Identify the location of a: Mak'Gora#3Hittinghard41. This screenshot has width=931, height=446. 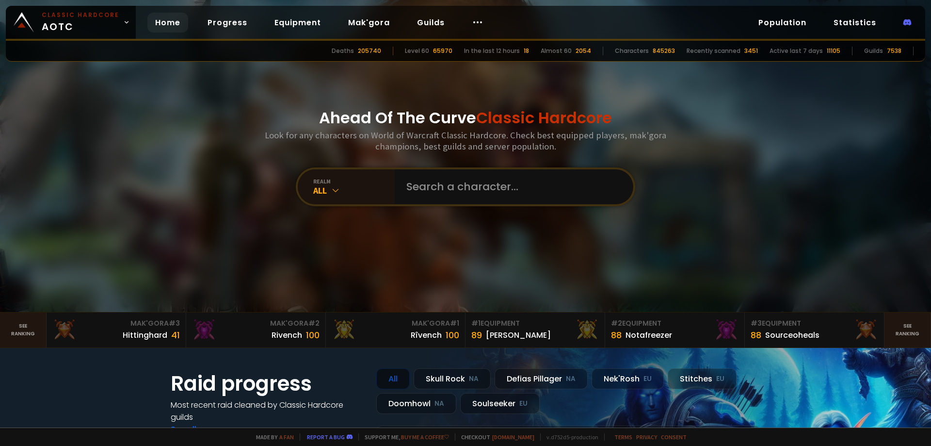
(116, 330).